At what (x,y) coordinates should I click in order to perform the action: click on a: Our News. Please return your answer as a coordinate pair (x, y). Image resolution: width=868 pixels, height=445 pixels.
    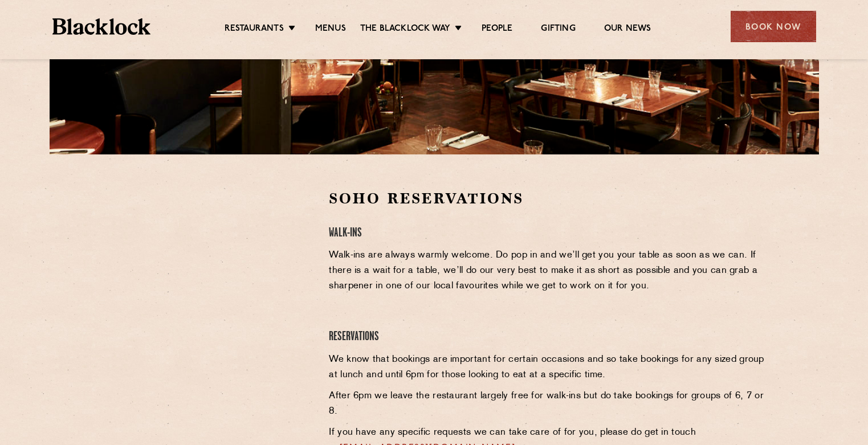
    Looking at the image, I should click on (627, 30).